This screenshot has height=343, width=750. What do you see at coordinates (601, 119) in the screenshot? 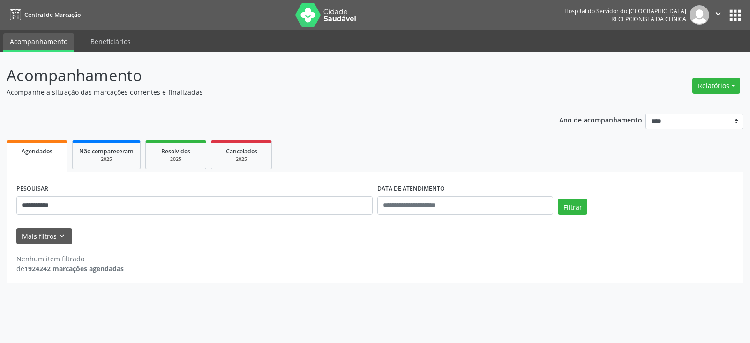
I see `p: Ano de acompanhamento` at bounding box center [601, 119].